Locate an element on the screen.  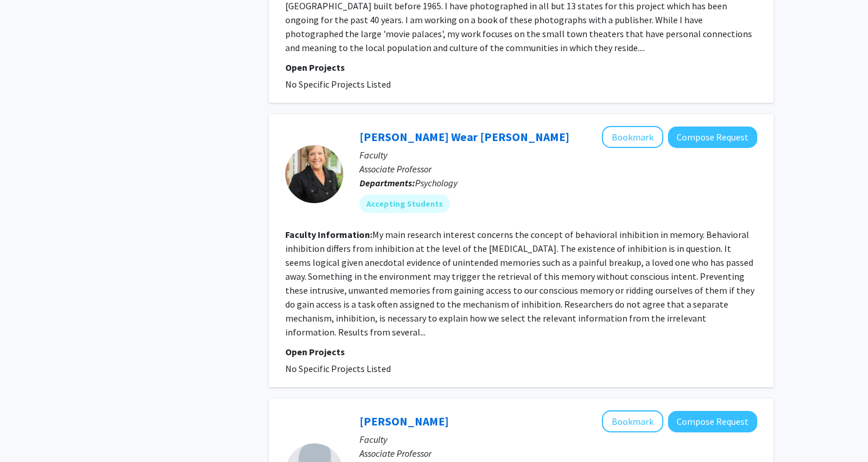
mat-chip: Accepting Students is located at coordinates (405, 204).